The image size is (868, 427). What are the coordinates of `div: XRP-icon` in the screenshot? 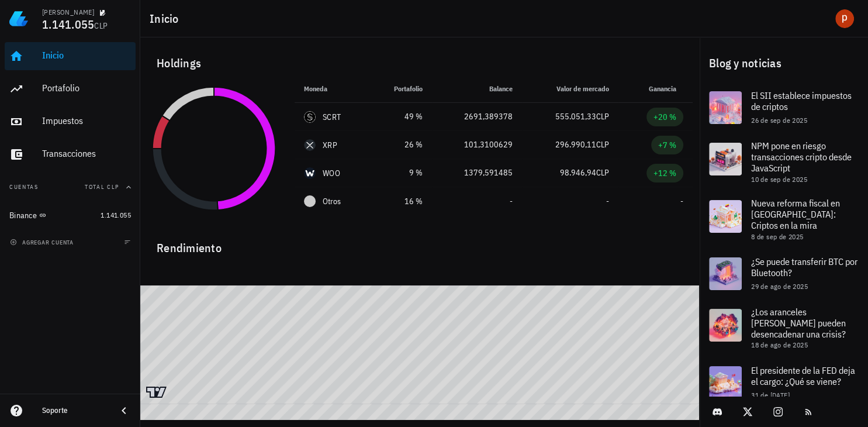 It's located at (310, 145).